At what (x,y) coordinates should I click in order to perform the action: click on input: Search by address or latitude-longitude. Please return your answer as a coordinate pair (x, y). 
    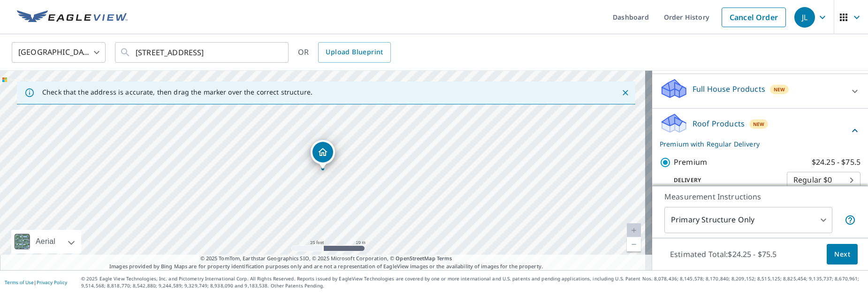
    Looking at the image, I should click on (202, 52).